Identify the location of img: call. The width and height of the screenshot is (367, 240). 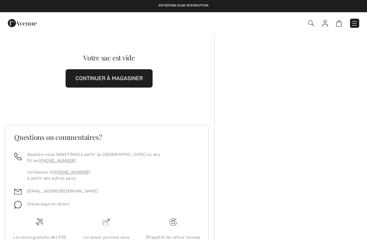
(18, 157).